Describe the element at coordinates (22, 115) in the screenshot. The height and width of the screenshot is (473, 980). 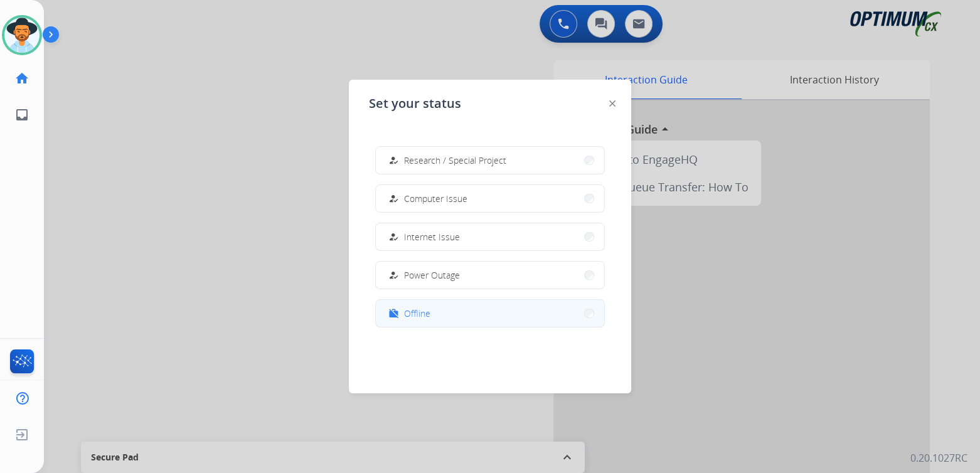
I see `mat-icon: inbox` at that location.